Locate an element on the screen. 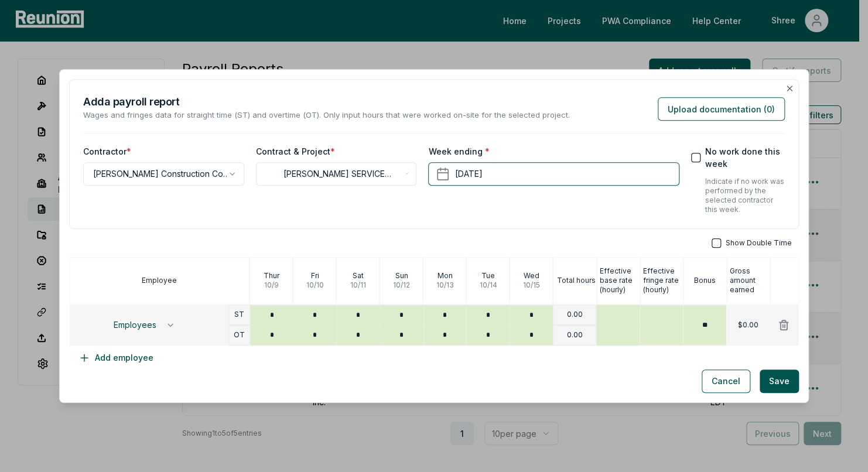 This screenshot has width=868, height=472. p: Wed is located at coordinates (531, 276).